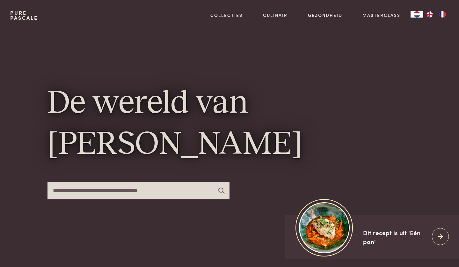  What do you see at coordinates (430, 14) in the screenshot?
I see `aside: Language selected: Nederlands` at bounding box center [430, 14].